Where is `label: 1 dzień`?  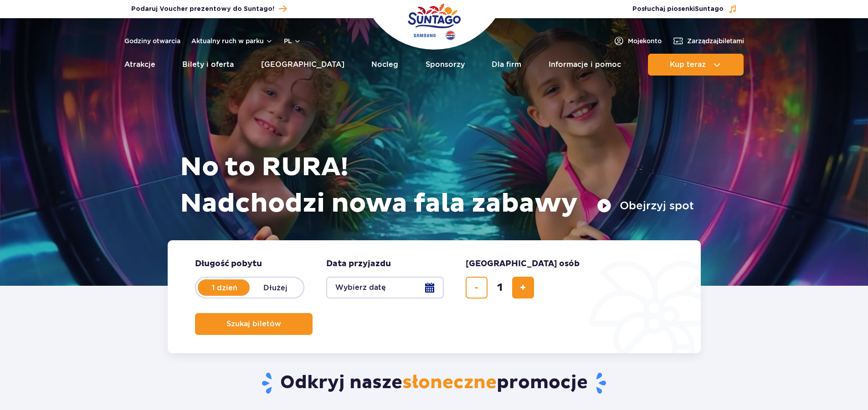 label: 1 dzień is located at coordinates (224, 288).